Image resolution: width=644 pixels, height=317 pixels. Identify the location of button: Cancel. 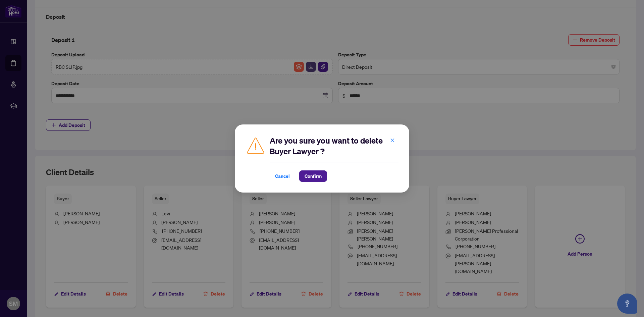
(282, 176).